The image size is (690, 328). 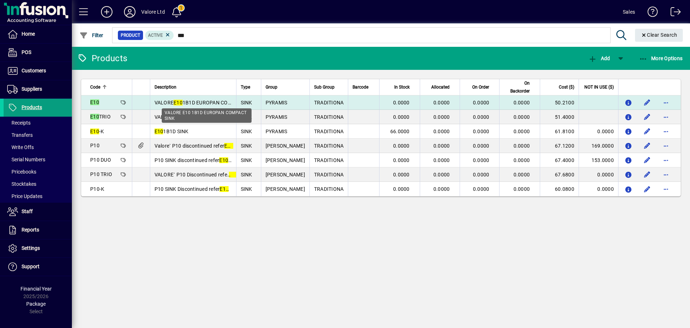 What do you see at coordinates (36, 304) in the screenshot?
I see `span: Package` at bounding box center [36, 304].